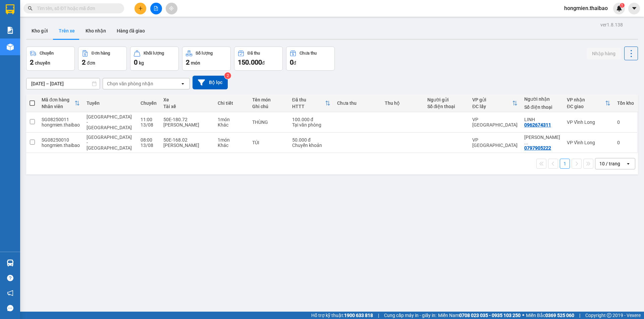 The height and width of the screenshot is (319, 644). Describe the element at coordinates (10, 308) in the screenshot. I see `span: message` at that location.